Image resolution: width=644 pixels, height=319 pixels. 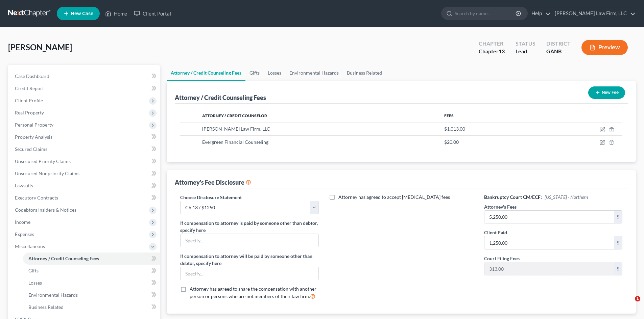 What do you see at coordinates (84, 76) in the screenshot?
I see `a: Case Dashboard` at bounding box center [84, 76].